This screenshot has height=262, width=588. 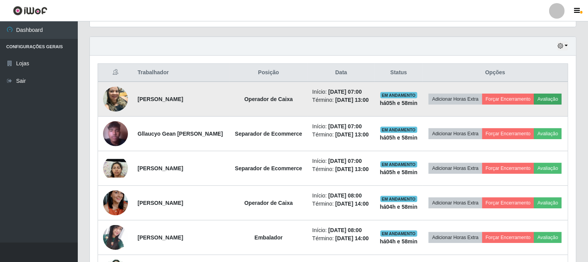 What do you see at coordinates (495, 73) in the screenshot?
I see `th: Opções` at bounding box center [495, 73].